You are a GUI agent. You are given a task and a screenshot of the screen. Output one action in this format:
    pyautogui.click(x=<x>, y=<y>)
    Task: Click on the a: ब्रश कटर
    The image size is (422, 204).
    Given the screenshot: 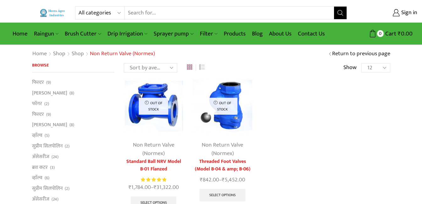 What is the action you would take?
    pyautogui.click(x=40, y=167)
    